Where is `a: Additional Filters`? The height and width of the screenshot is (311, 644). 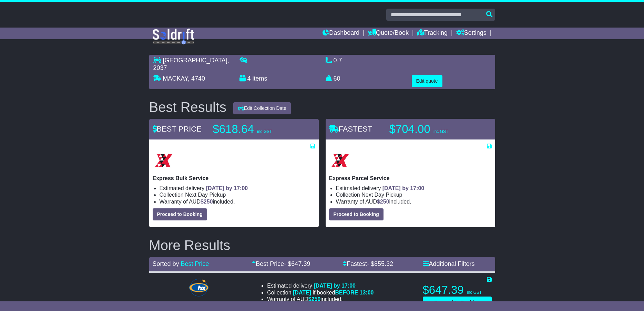 a: Additional Filters is located at coordinates (449, 264).